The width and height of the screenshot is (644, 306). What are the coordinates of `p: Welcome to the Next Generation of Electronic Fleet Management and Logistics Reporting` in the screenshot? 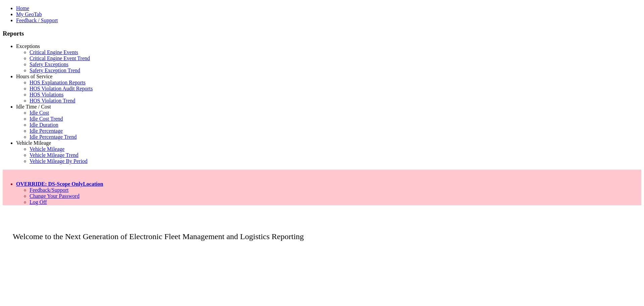 It's located at (322, 231).